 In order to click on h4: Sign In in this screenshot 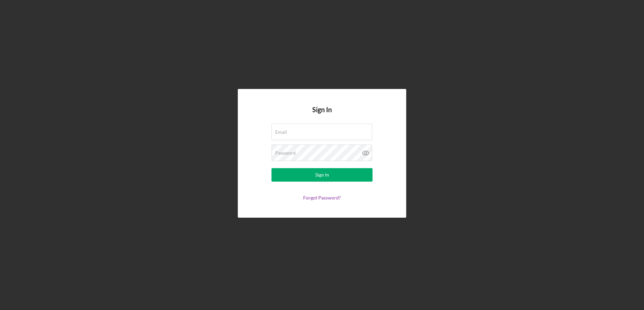, I will do `click(322, 115)`.